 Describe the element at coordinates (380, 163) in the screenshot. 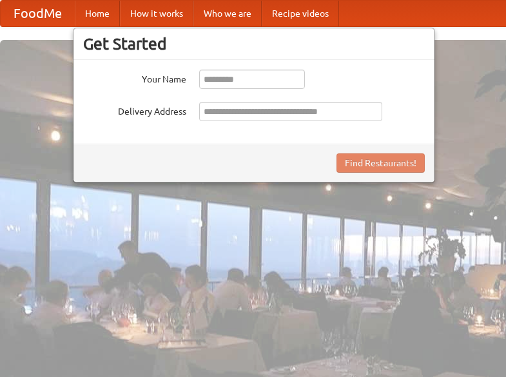

I see `button: Find Restaurants!` at that location.